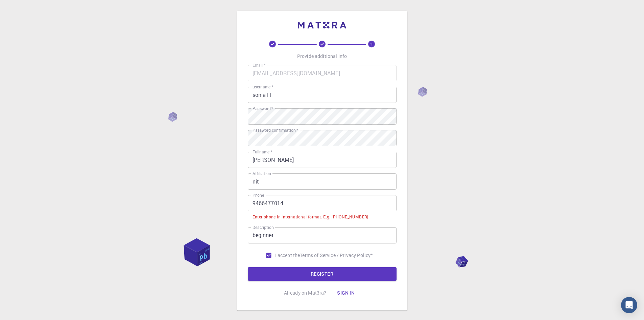 Image resolution: width=644 pixels, height=320 pixels. I want to click on label: Password confirmation, so click(275, 130).